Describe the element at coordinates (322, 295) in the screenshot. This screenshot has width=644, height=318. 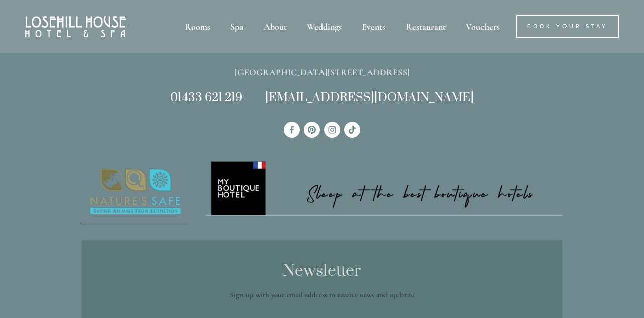
I see `p: Sign up with your email address to receive news and updates.` at that location.